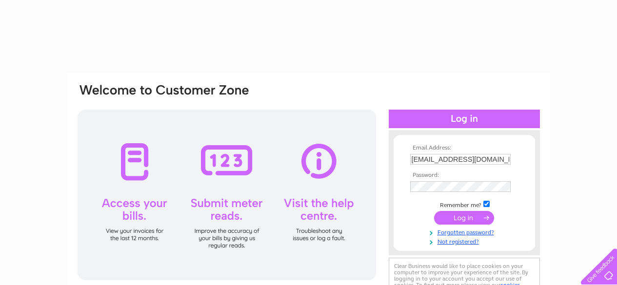  What do you see at coordinates (464, 218) in the screenshot?
I see `input: Submit` at bounding box center [464, 218].